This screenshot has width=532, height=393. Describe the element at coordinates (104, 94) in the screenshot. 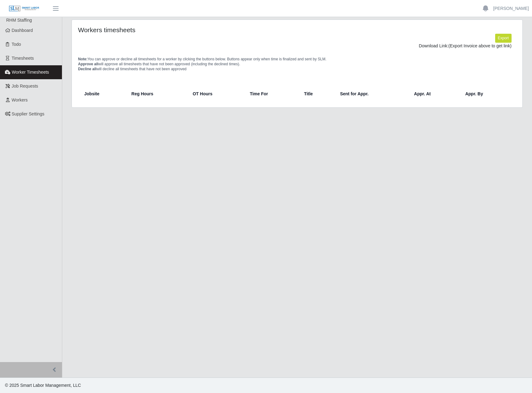

I see `th: Jobsite` at that location.